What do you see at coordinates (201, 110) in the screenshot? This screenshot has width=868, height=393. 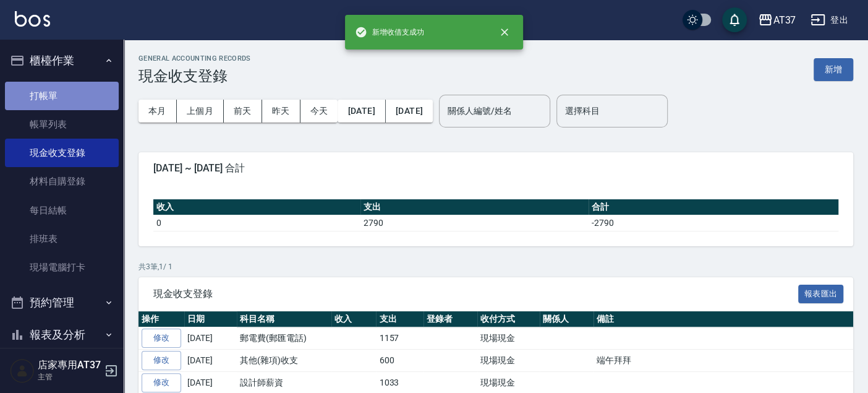 I see `button: 上個月` at bounding box center [201, 110].